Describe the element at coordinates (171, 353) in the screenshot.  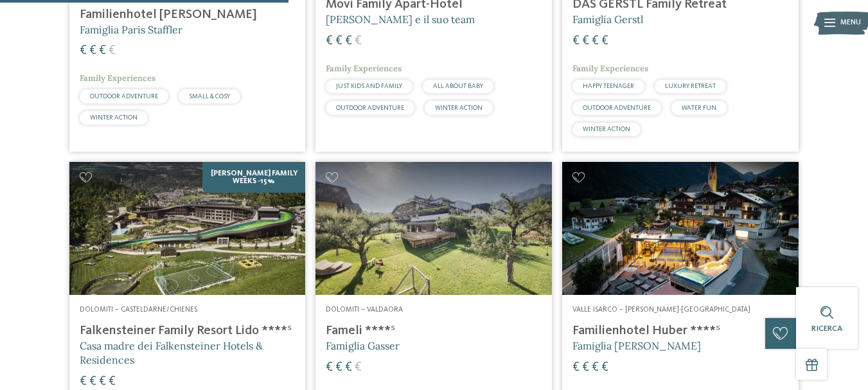
I see `span: Casa madre dei Falkensteiner Hotels & Residences` at that location.